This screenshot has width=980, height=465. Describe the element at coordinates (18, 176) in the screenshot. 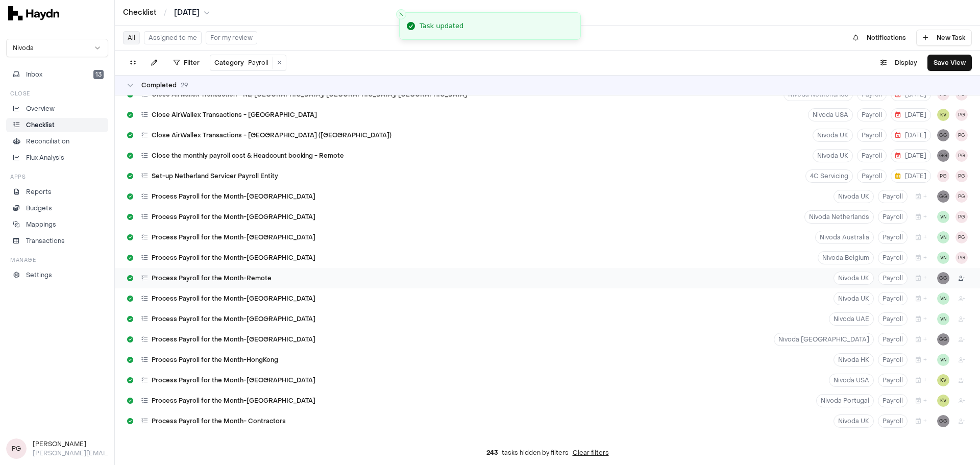

I see `h3: Apps` at that location.